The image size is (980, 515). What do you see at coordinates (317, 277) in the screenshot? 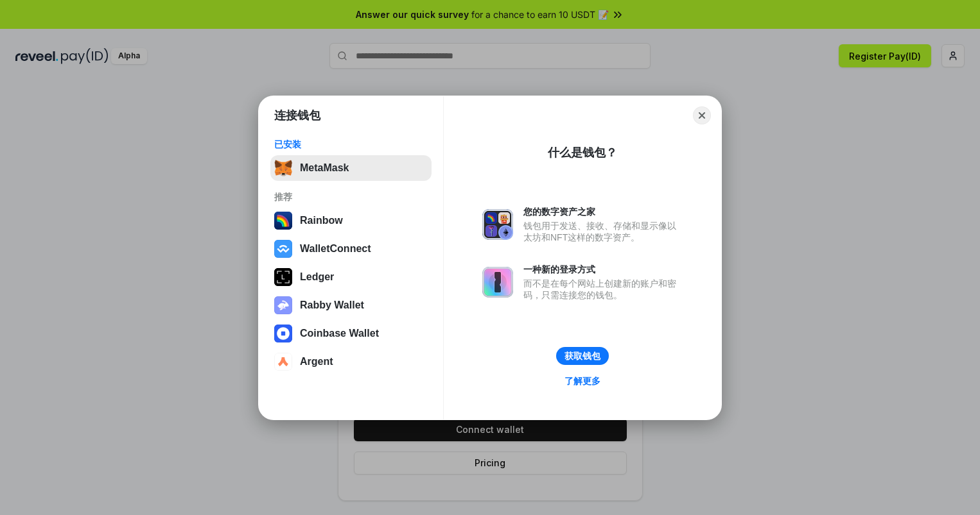
I see `div: Ledger` at bounding box center [317, 277].